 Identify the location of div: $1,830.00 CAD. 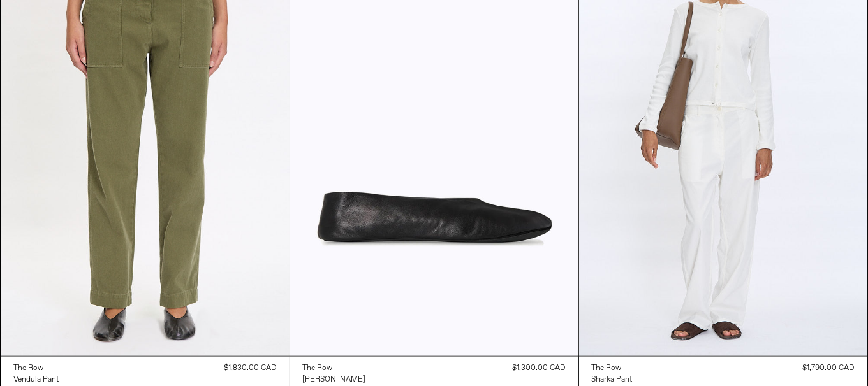
(250, 369).